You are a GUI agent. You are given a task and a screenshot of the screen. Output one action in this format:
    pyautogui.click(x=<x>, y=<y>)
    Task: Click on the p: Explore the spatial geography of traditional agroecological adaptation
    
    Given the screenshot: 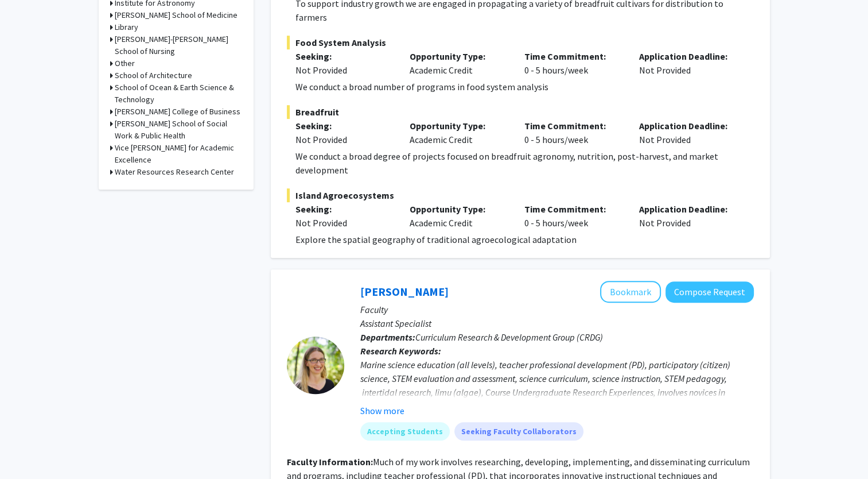 What is the action you would take?
    pyautogui.click(x=525, y=240)
    